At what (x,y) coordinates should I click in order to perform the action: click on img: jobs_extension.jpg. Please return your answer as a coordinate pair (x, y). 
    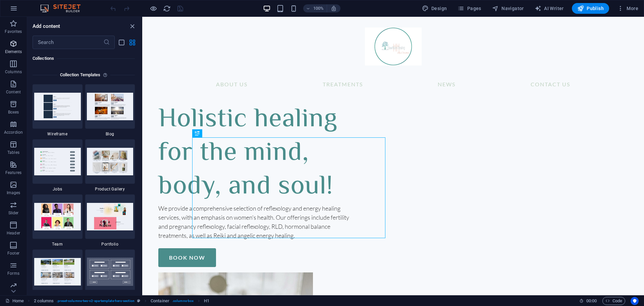
    Looking at the image, I should click on (57, 161).